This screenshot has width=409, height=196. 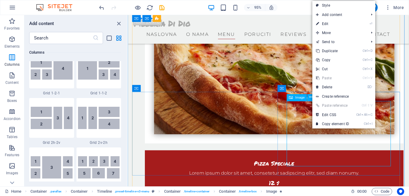 What do you see at coordinates (61, 38) in the screenshot?
I see `input: Search` at bounding box center [61, 38].